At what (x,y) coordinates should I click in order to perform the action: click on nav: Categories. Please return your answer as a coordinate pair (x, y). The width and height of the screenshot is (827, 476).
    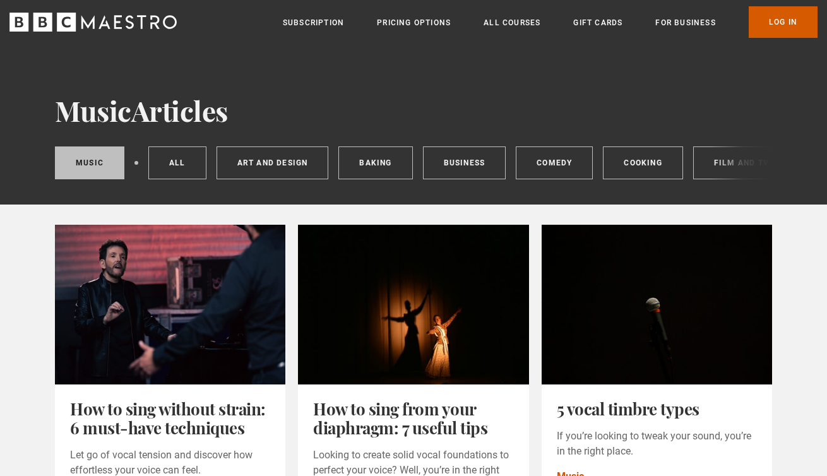
    Looking at the image, I should click on (413, 165).